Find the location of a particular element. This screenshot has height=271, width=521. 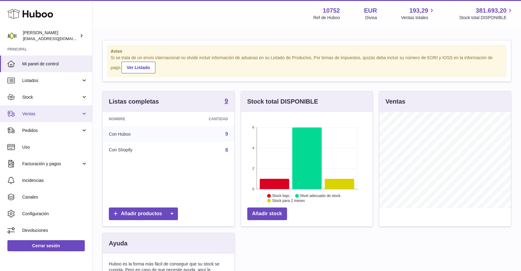

span: Canales is located at coordinates (55, 197).